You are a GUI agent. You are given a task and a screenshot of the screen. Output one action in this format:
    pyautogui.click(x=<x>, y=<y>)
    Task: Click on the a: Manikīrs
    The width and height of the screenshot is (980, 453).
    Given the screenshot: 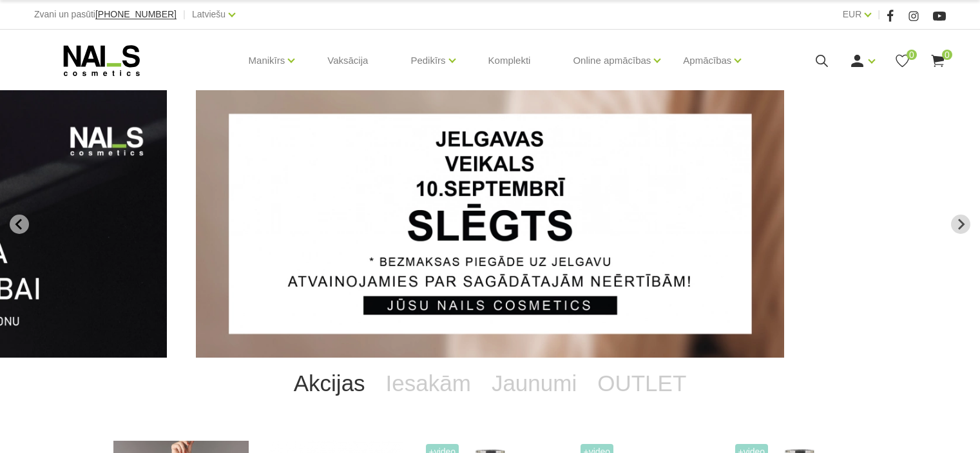 What is the action you would take?
    pyautogui.click(x=267, y=61)
    